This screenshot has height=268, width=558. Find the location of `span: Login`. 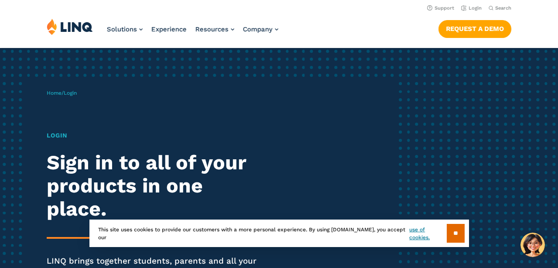

span: Login is located at coordinates (70, 93).